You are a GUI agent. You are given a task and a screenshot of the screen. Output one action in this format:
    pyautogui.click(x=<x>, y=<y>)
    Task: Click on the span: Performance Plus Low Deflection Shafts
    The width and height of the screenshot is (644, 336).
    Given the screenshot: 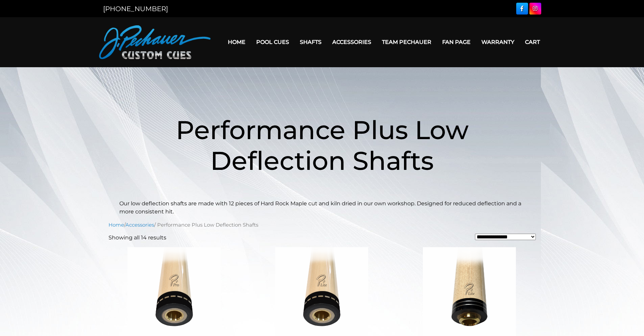 What is the action you would take?
    pyautogui.click(x=322, y=145)
    